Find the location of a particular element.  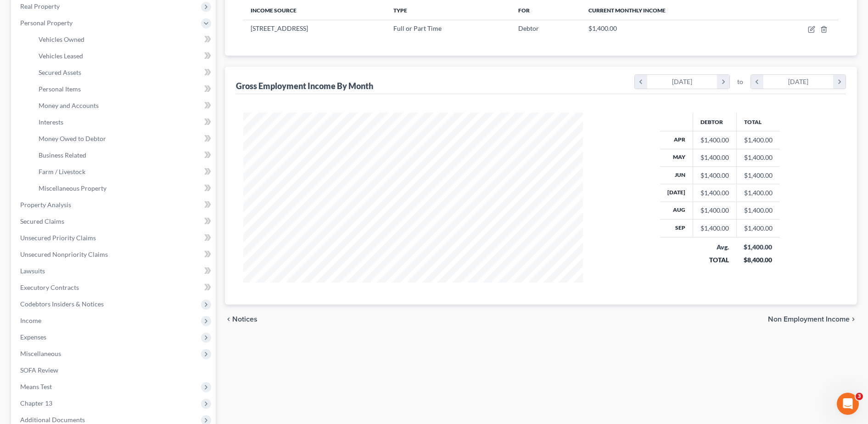

a: Farm / Livestock is located at coordinates (124, 172).